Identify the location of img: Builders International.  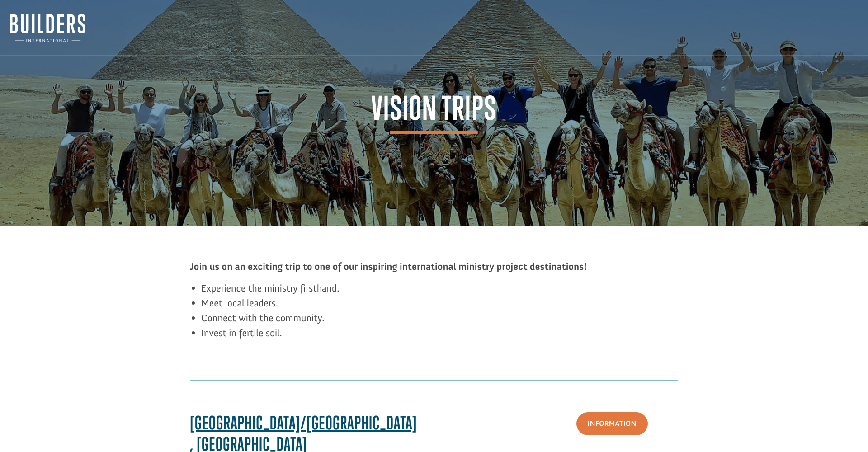
(48, 28).